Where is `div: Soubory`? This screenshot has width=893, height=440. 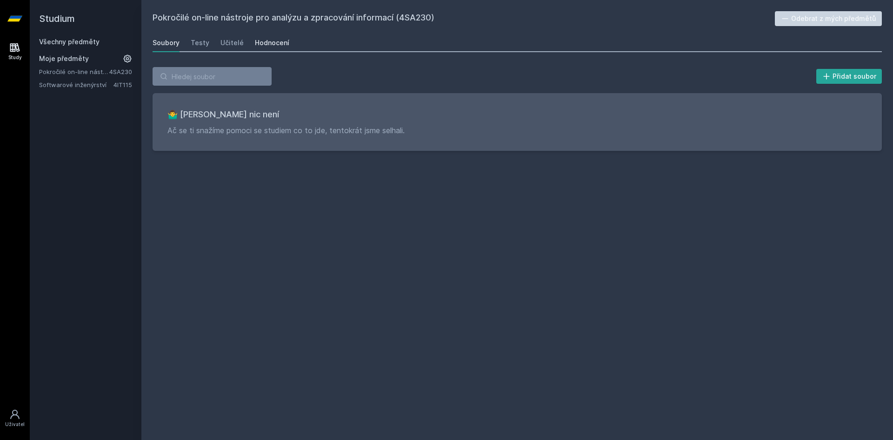
div: Soubory is located at coordinates (166, 43).